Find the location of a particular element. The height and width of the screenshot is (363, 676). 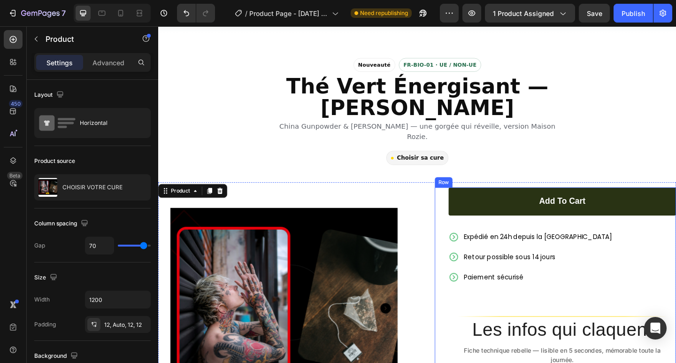

div: Padding is located at coordinates (45, 324).